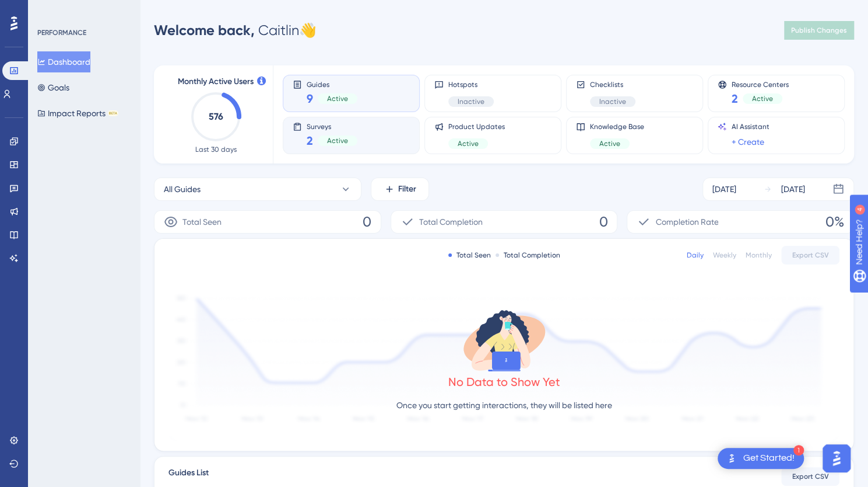  What do you see at coordinates (50, 10) in the screenshot?
I see `span: Need Help?` at bounding box center [50, 10].